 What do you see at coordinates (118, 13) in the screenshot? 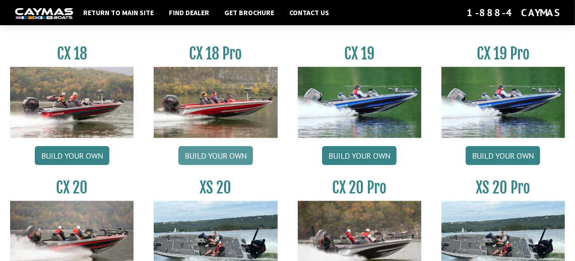
I see `a: Return to main site` at bounding box center [118, 13].